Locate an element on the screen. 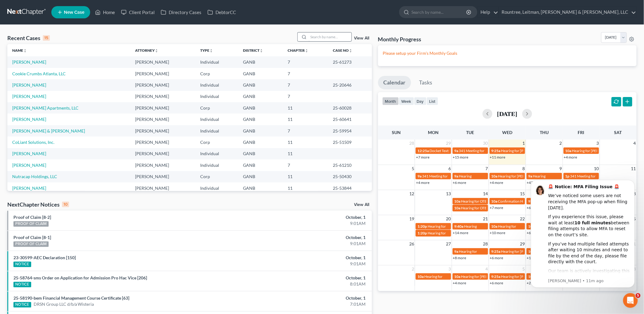 This screenshot has width=644, height=314. span: 27 is located at coordinates (449, 244).